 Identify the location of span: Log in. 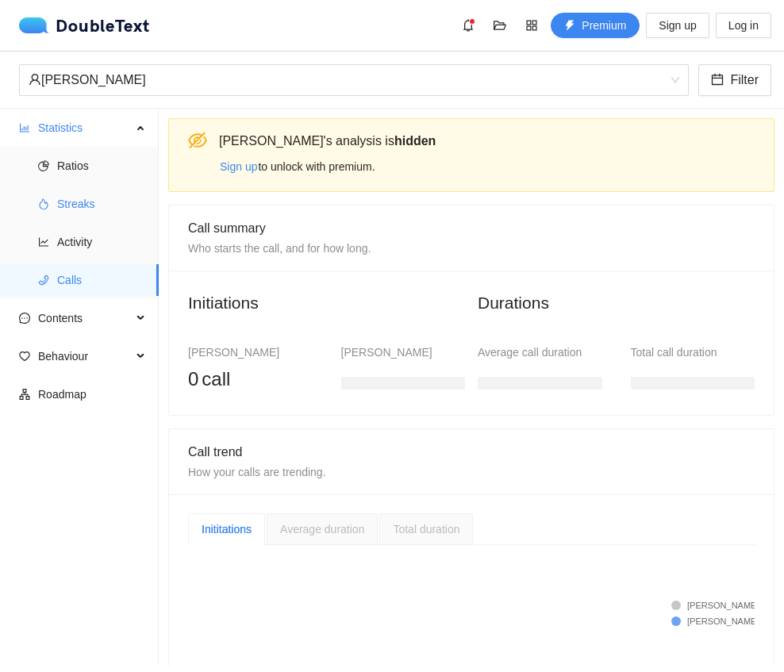
(744, 26).